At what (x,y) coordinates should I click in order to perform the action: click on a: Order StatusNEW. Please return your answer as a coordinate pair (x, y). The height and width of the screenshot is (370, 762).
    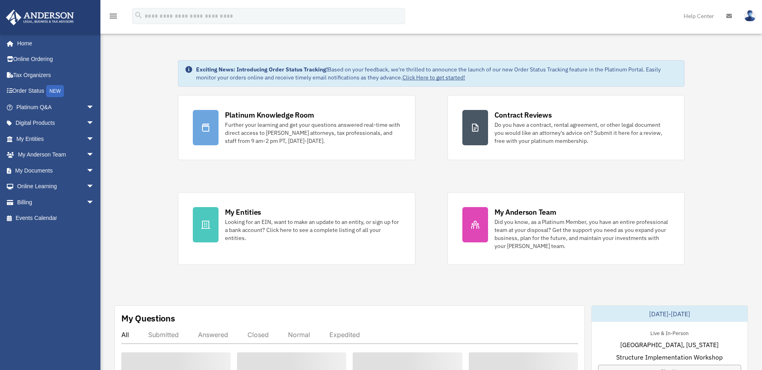
    Looking at the image, I should click on (56, 91).